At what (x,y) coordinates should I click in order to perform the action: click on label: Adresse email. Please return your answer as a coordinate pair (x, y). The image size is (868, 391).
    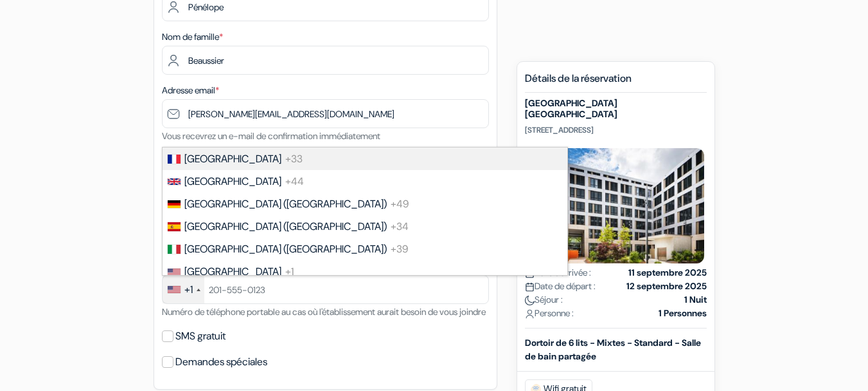
    Looking at the image, I should click on (190, 90).